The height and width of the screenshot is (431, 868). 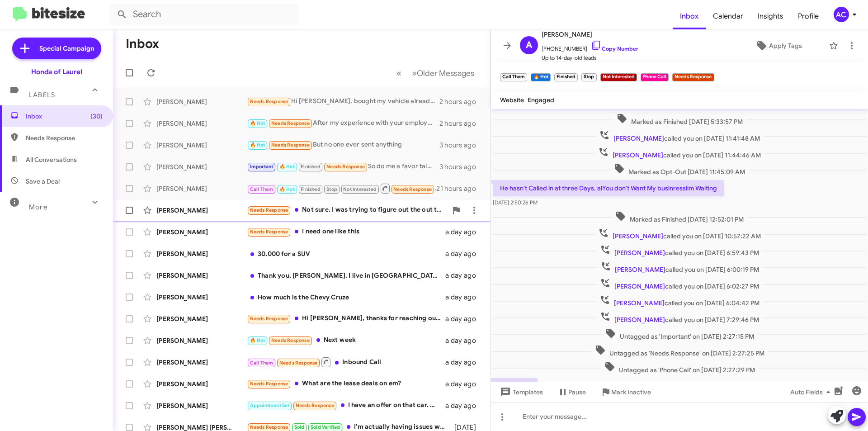 What do you see at coordinates (143, 43) in the screenshot?
I see `h1: Inbox` at bounding box center [143, 43].